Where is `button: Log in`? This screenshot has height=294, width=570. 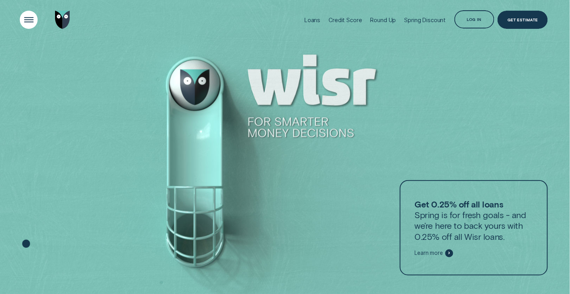 button: Log in is located at coordinates (474, 19).